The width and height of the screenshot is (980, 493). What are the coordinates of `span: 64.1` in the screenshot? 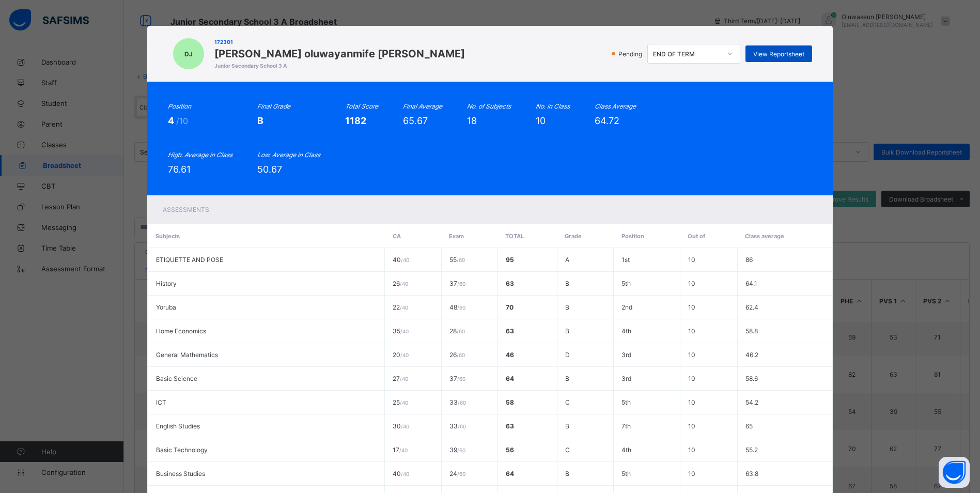 It's located at (751, 284).